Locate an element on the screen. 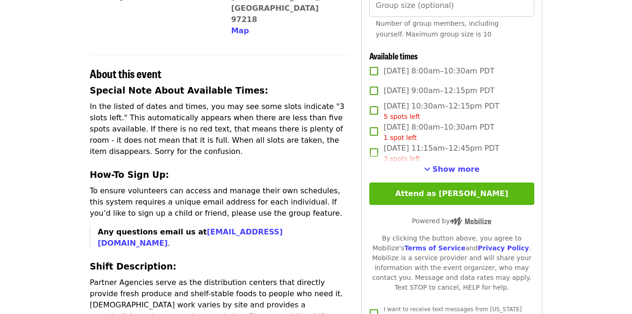 The height and width of the screenshot is (314, 632). span: Show more is located at coordinates (456, 169).